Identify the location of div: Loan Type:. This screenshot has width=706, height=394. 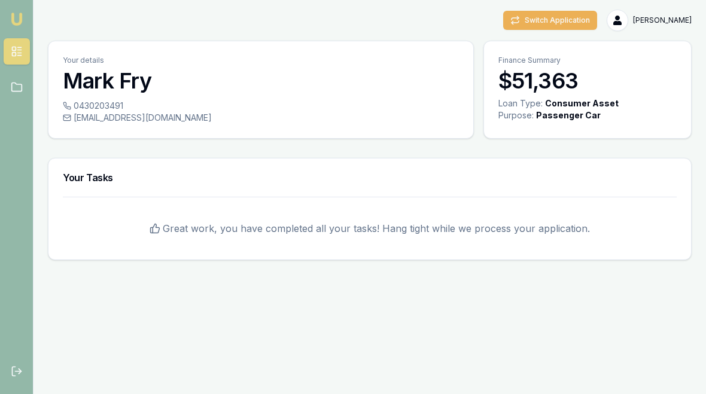
(520, 103).